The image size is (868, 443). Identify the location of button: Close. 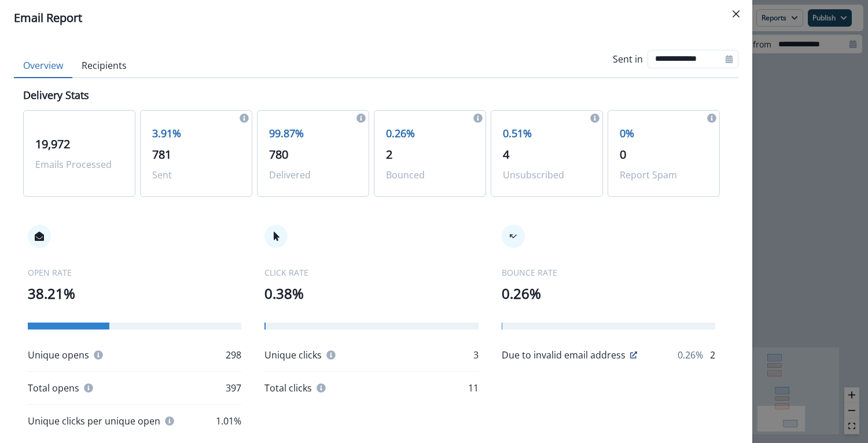
(736, 13).